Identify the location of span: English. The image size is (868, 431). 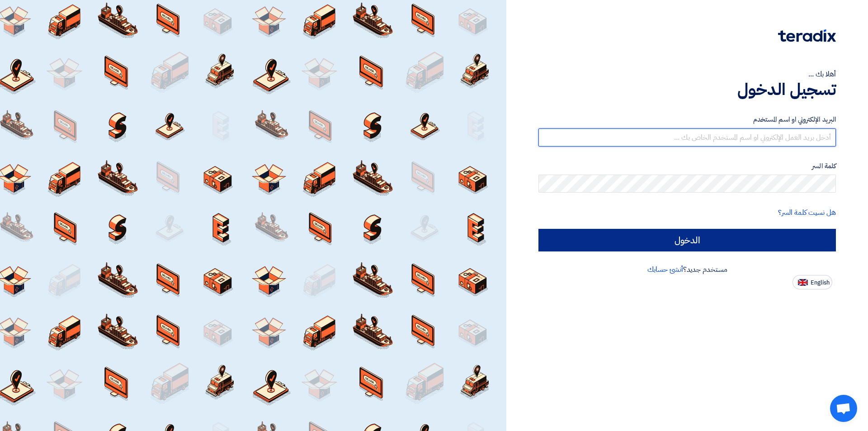
(820, 283).